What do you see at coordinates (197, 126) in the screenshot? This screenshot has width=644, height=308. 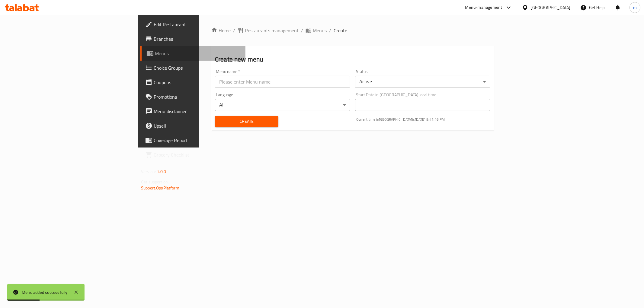 I see `span: Upsell` at bounding box center [197, 126].